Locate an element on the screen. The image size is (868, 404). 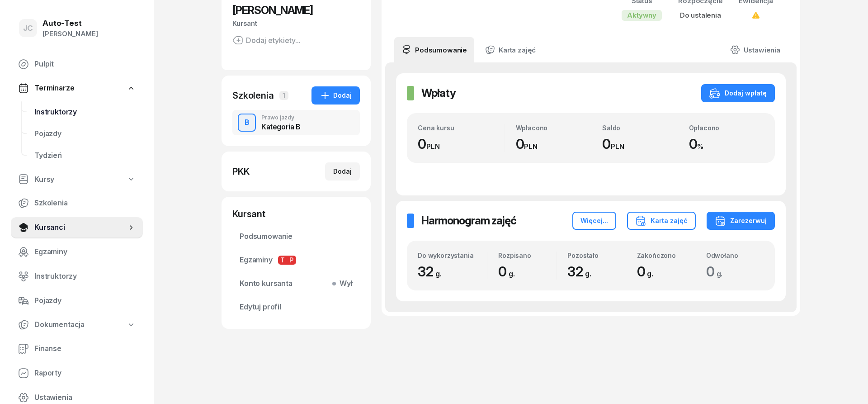
span: Szkolenia is located at coordinates (85, 203).